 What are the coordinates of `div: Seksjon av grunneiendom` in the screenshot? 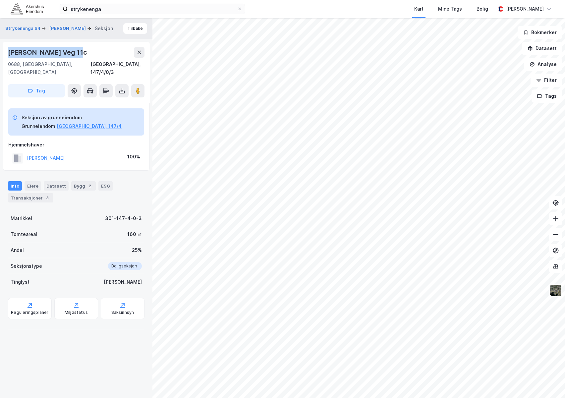 It's located at (72, 118).